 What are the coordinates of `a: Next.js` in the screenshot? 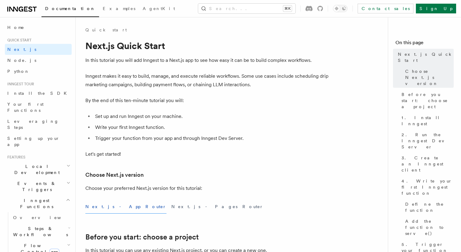 It's located at (38, 49).